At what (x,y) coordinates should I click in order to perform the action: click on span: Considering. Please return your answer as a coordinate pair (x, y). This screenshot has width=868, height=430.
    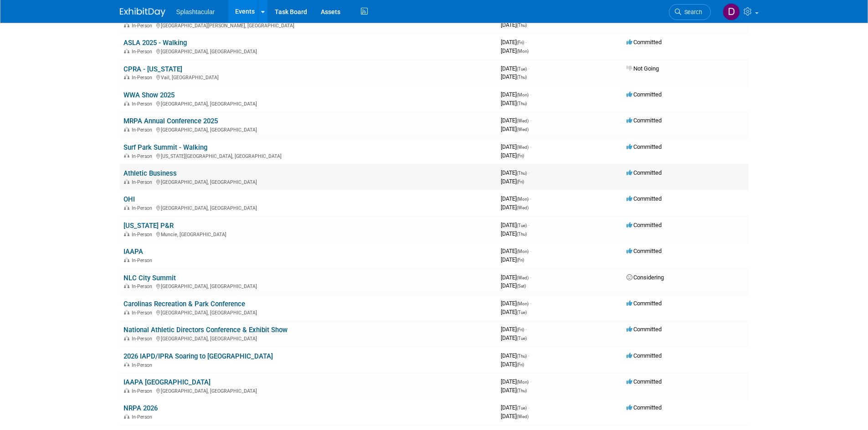
    Looking at the image, I should click on (645, 277).